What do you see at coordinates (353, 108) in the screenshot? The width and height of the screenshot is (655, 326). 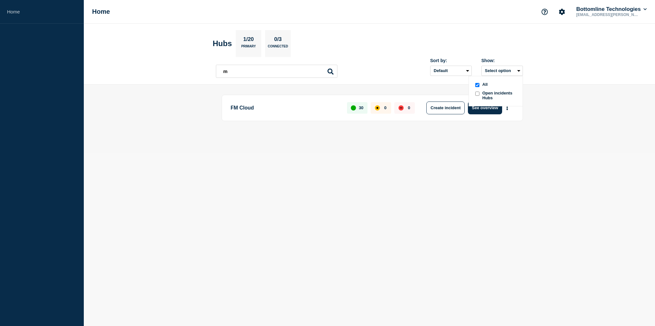 I see `div: up` at bounding box center [353, 108].